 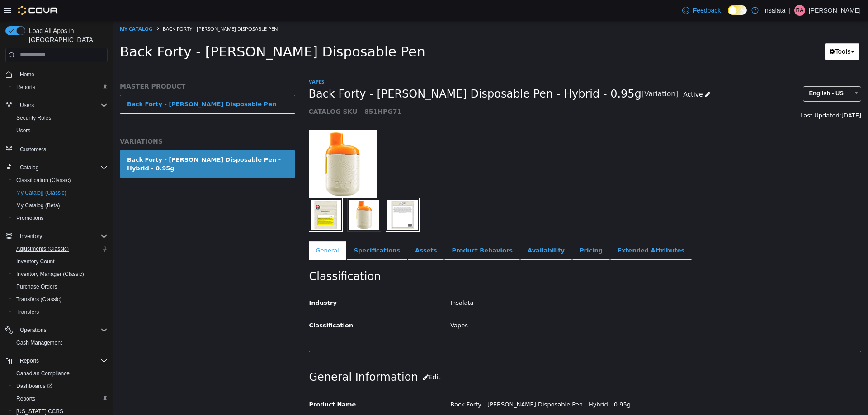 What do you see at coordinates (800, 10) in the screenshot?
I see `span: RA` at bounding box center [800, 10].